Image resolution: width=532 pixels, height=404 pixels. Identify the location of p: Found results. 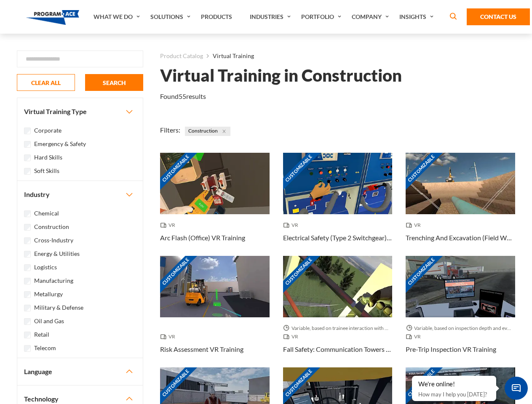
(183, 96).